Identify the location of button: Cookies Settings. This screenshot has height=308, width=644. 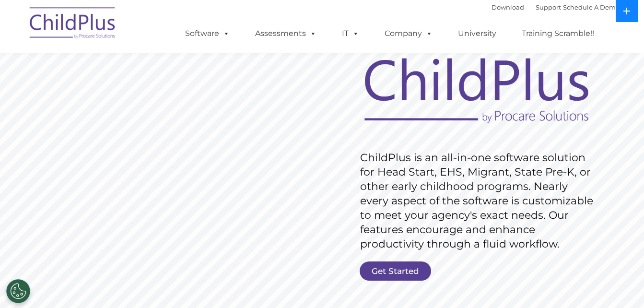
(18, 291).